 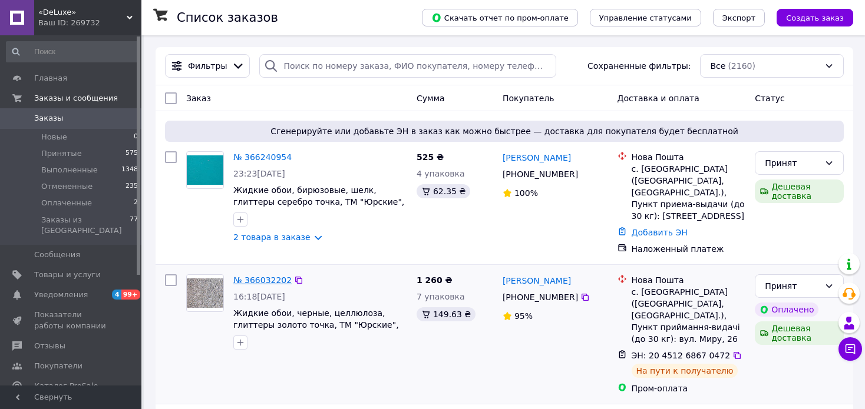 I want to click on div: Ваш ID: 269732, so click(x=90, y=23).